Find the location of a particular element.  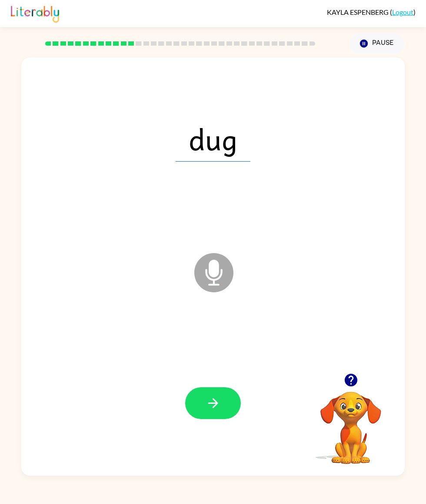

button: Pause is located at coordinates (377, 43).